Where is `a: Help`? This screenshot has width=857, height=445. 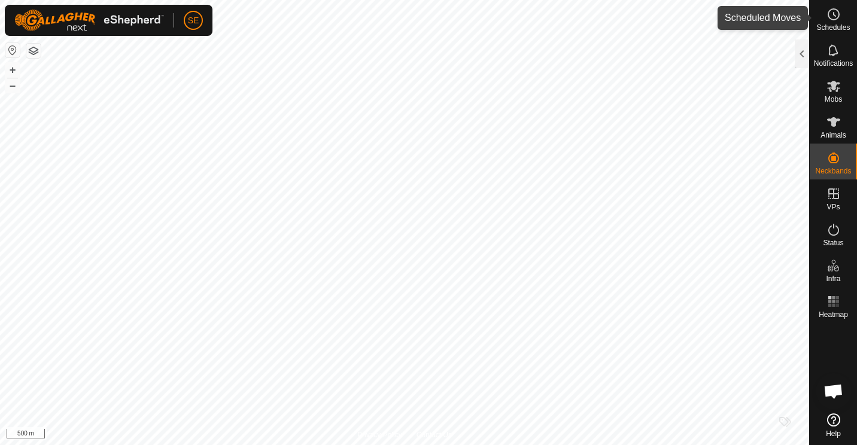
a: Help is located at coordinates (833, 426).